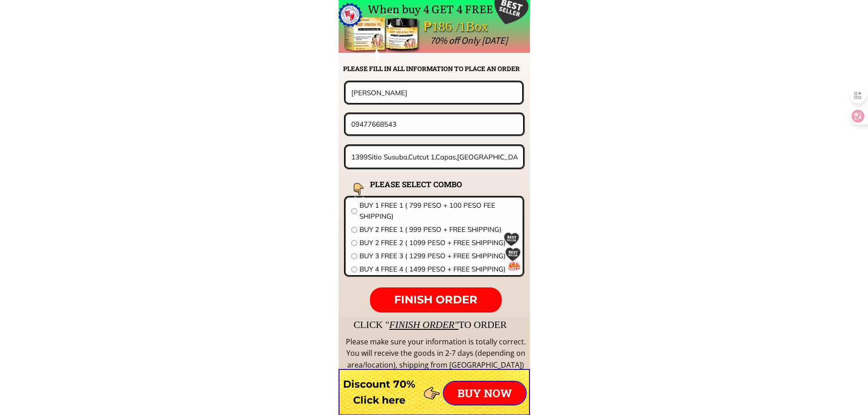  What do you see at coordinates (434, 157) in the screenshot?
I see `input: Address` at bounding box center [434, 157].